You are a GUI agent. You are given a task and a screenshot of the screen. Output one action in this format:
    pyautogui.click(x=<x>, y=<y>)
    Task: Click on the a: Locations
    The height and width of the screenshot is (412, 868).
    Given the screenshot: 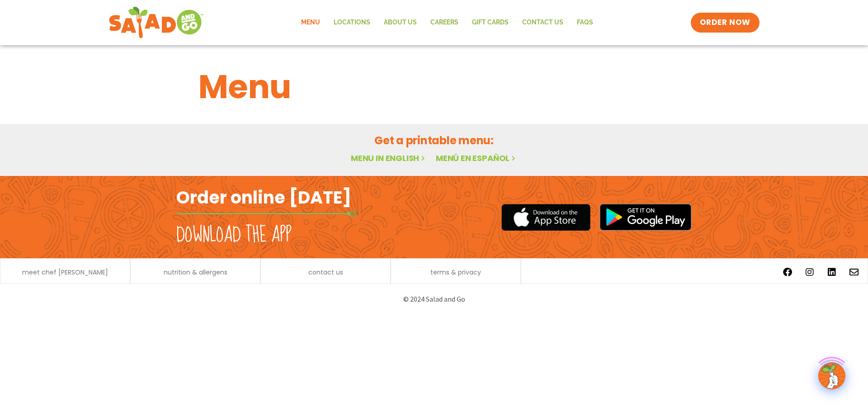 What is the action you would take?
    pyautogui.click(x=352, y=22)
    